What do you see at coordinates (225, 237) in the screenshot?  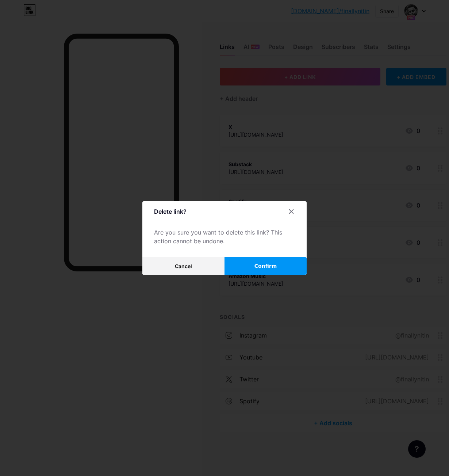 I see `div: Are you sure you want to delete this link? This action cannot be undone.` at bounding box center [225, 237].